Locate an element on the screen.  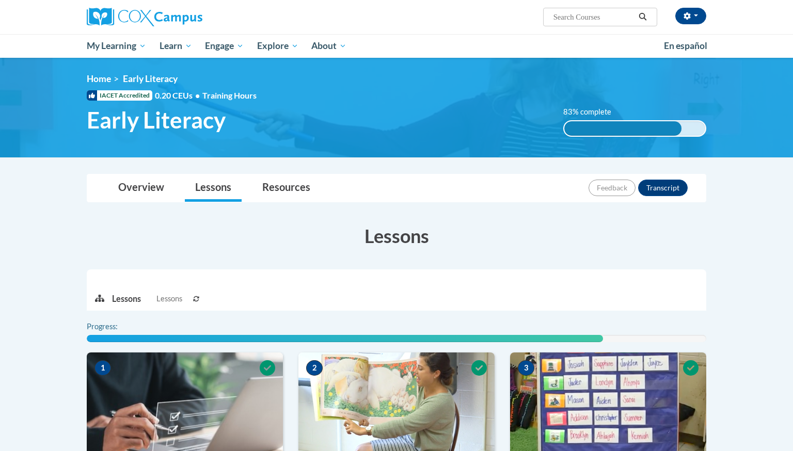
a: Lessons is located at coordinates (213, 188).